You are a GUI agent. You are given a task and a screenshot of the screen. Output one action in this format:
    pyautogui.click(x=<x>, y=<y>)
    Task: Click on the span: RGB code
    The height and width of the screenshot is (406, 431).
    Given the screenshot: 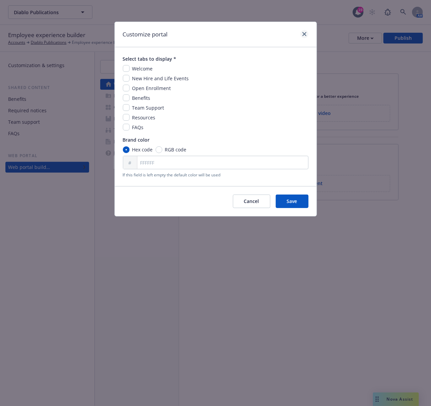 What is the action you would take?
    pyautogui.click(x=176, y=149)
    